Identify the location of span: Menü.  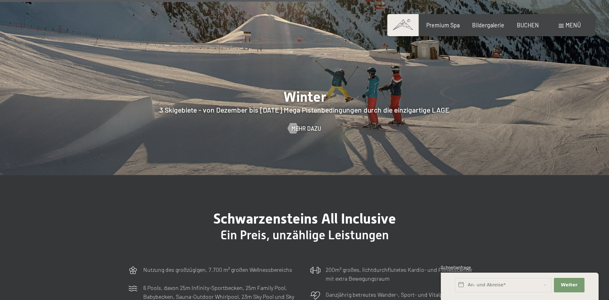
(574, 25).